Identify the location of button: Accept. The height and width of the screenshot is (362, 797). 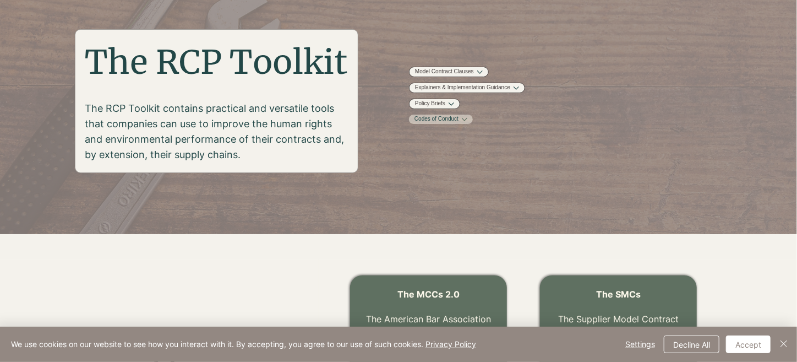
(748, 344).